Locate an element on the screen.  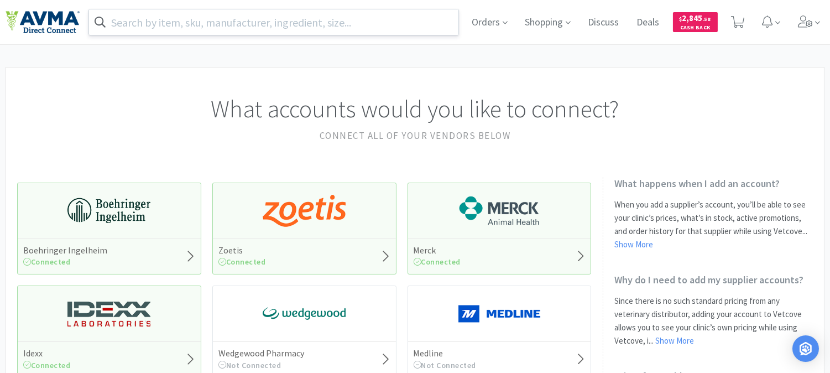
a: Deals is located at coordinates (648, 23).